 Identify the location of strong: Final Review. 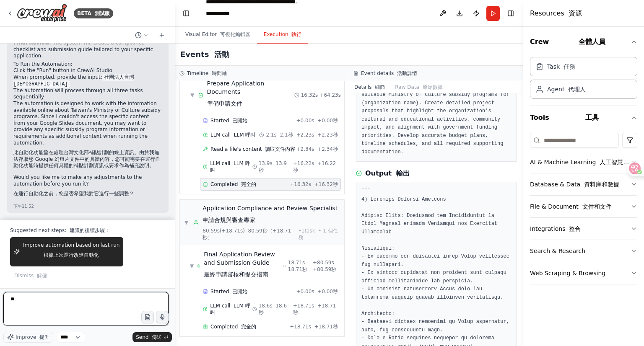
(32, 42).